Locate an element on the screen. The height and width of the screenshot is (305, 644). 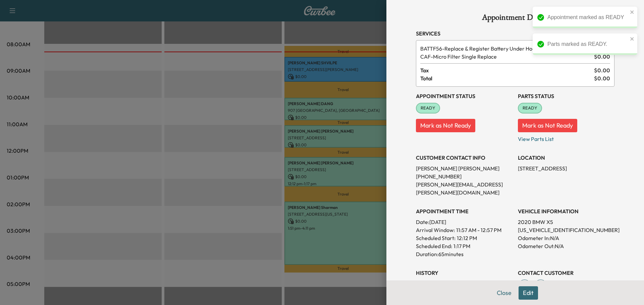
p: 2020 BMW X5 is located at coordinates (566, 222).